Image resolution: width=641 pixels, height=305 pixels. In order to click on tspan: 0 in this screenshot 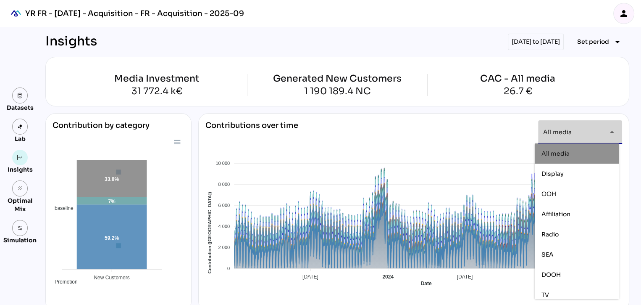, I will do `click(228, 268)`.